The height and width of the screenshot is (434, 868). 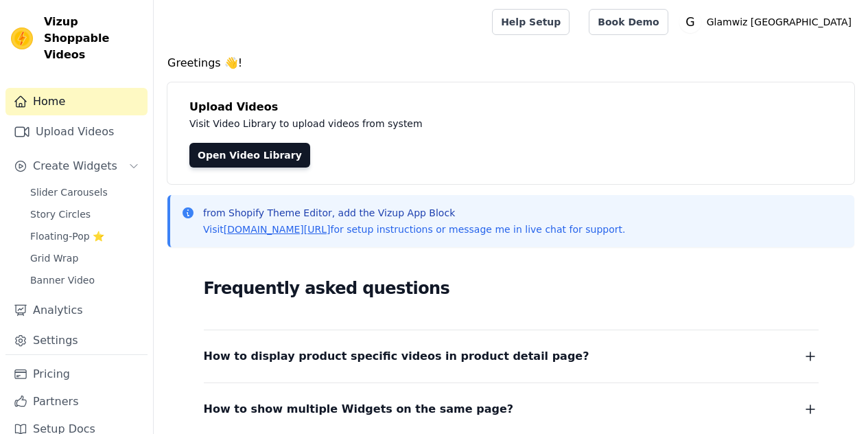 I want to click on button: How to display product specific videos in product detail page?, so click(x=511, y=356).